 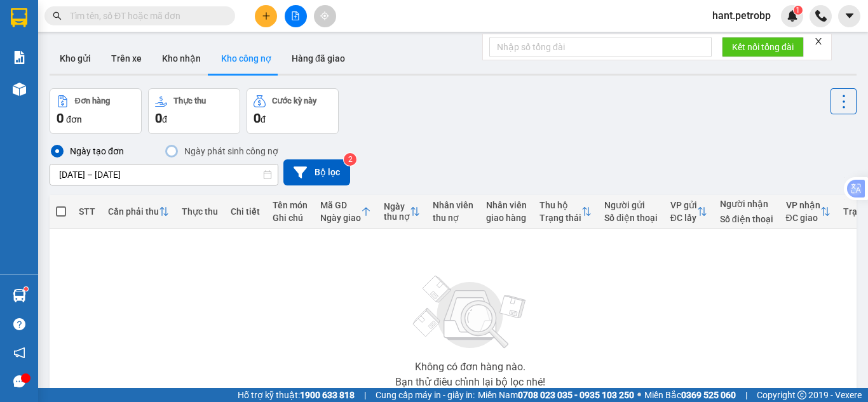 What do you see at coordinates (290, 218) in the screenshot?
I see `div: Ghi chú` at bounding box center [290, 218].